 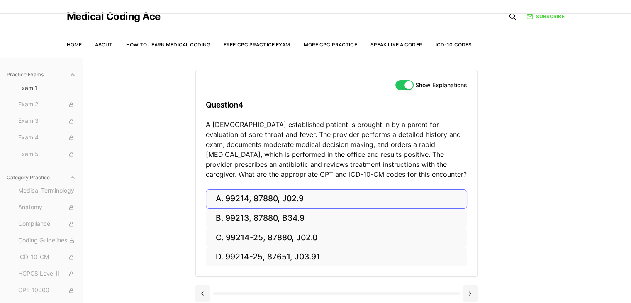 I want to click on button: Exam 2, so click(x=47, y=105).